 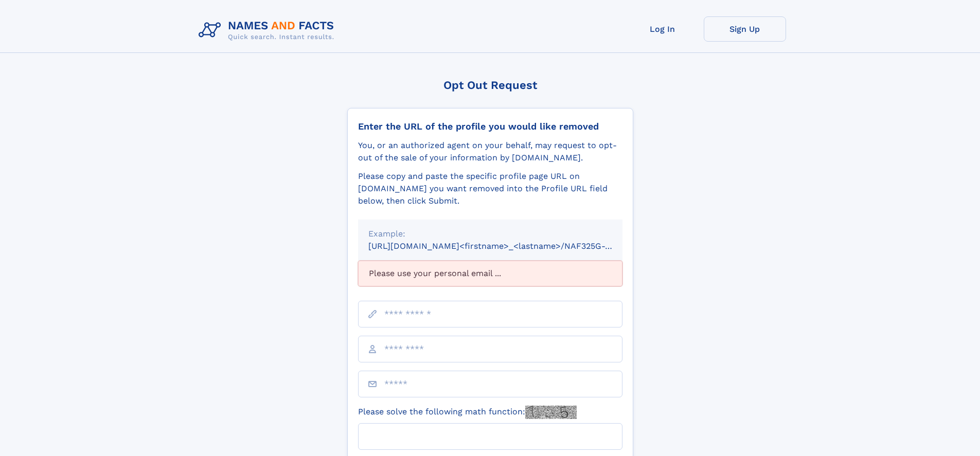 What do you see at coordinates (490, 152) in the screenshot?
I see `div: You, or an authorized agent on your behalf, may request to opt-out of the sale of your informatio...` at bounding box center [490, 152].